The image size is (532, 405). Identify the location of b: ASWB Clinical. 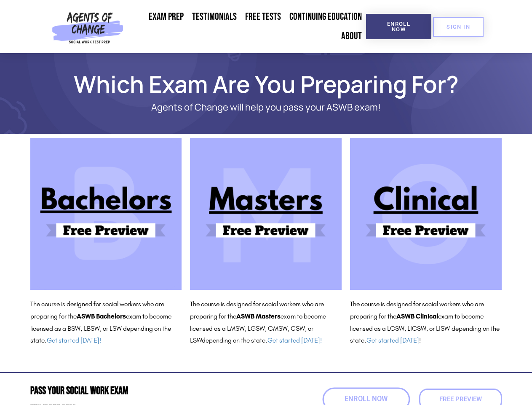
(417, 316).